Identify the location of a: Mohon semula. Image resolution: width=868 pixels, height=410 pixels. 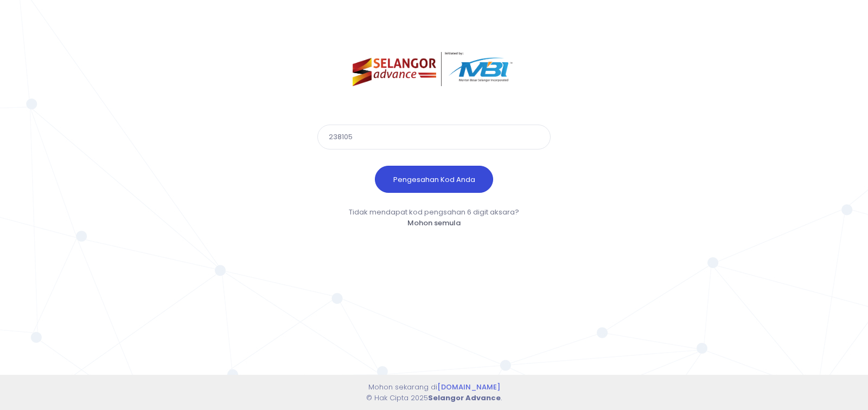
(434, 223).